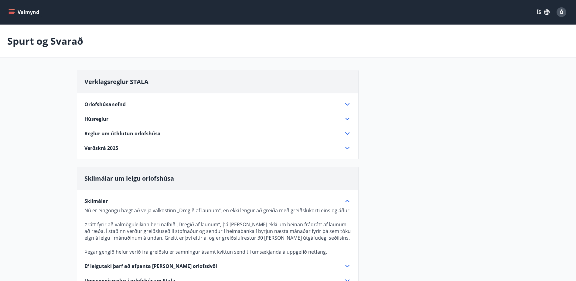 The image size is (576, 281). Describe the element at coordinates (218, 210) in the screenshot. I see `p: Nú er eingöngu hægt að velja valkostinn „Dregið af launum“, en ekki lengur að greiða með greiðslu...` at that location.